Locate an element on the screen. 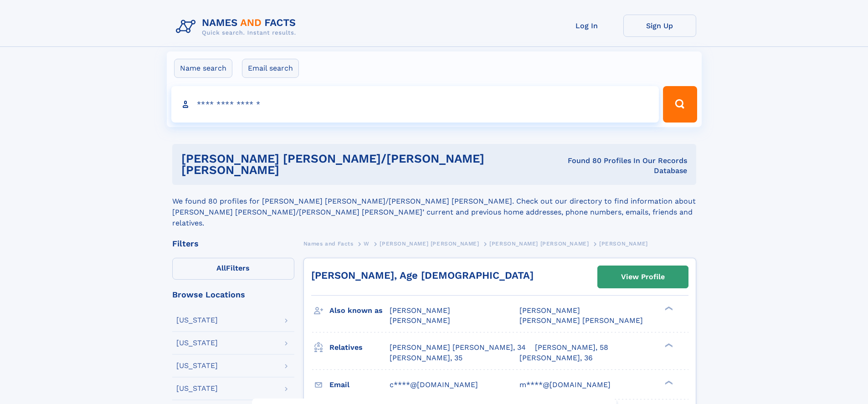 This screenshot has height=404, width=868. a: Sign Up is located at coordinates (660, 26).